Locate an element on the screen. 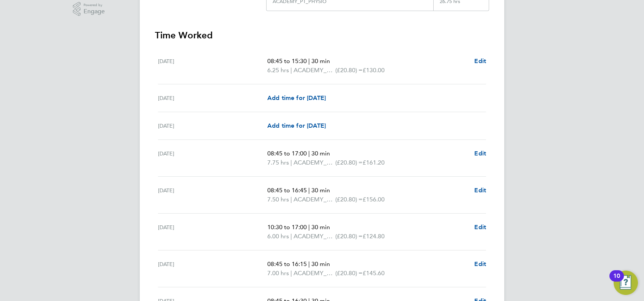  div: 10 is located at coordinates (617, 281).